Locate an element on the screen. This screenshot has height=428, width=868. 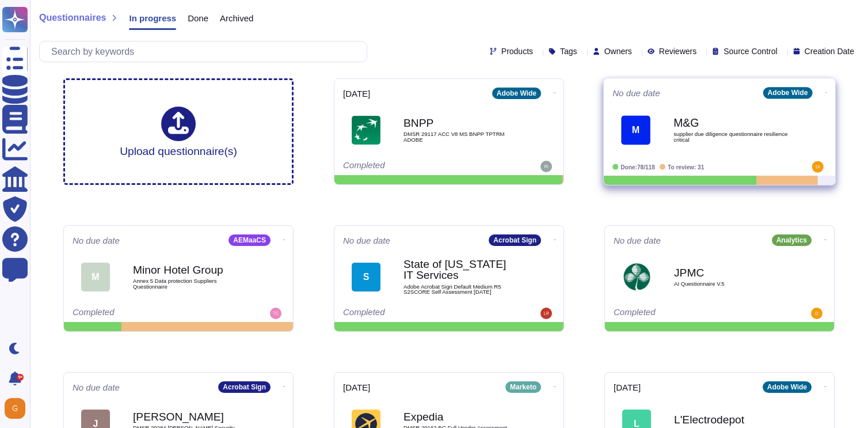
b: JPMC is located at coordinates (732, 272).